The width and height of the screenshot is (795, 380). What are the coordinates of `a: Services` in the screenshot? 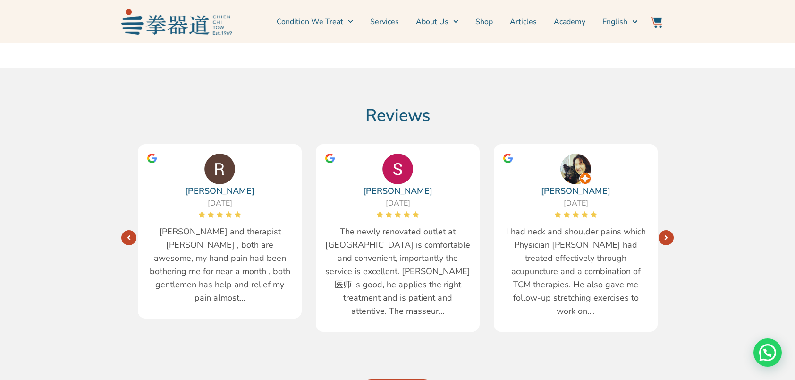 It's located at (384, 22).